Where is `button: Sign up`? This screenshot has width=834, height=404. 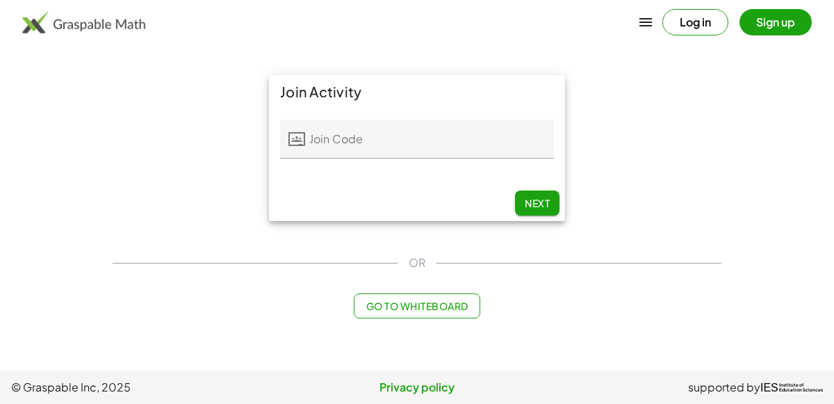 button: Sign up is located at coordinates (775, 22).